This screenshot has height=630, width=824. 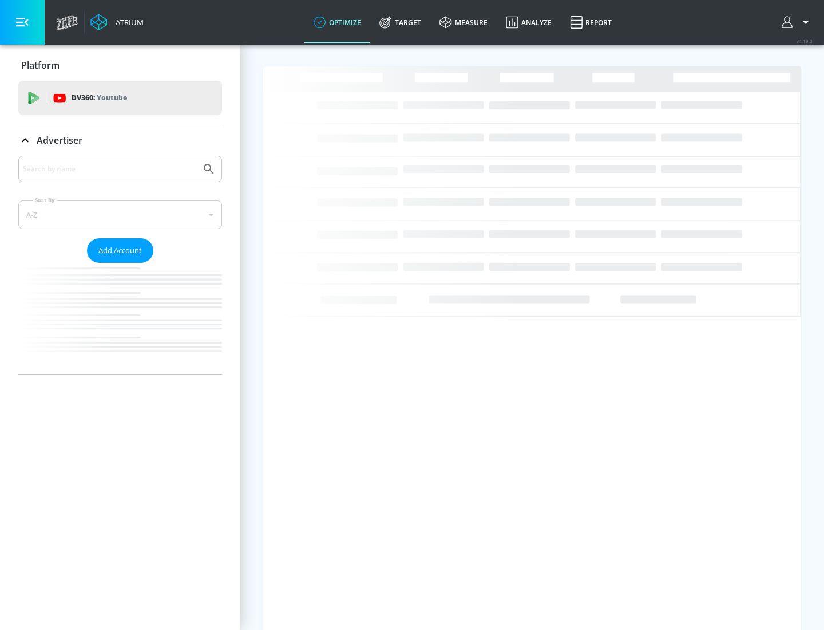 What do you see at coordinates (400, 22) in the screenshot?
I see `a: Target` at bounding box center [400, 22].